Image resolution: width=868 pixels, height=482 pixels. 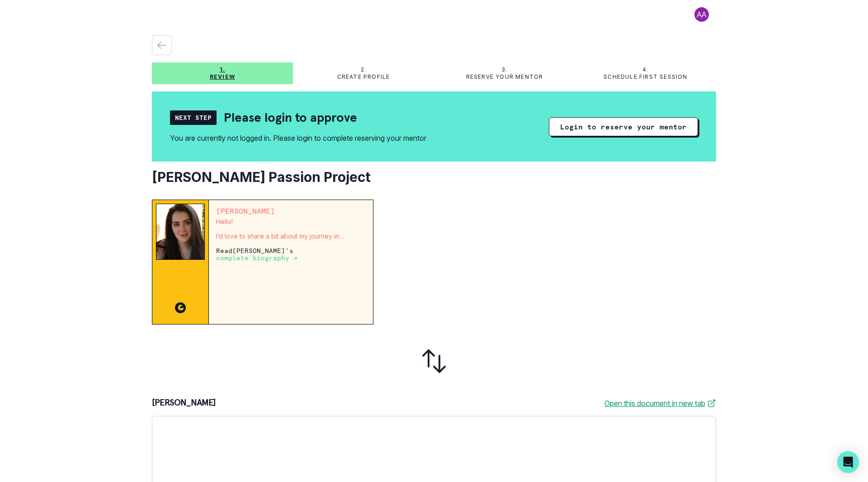 I want to click on p: 3., so click(x=504, y=70).